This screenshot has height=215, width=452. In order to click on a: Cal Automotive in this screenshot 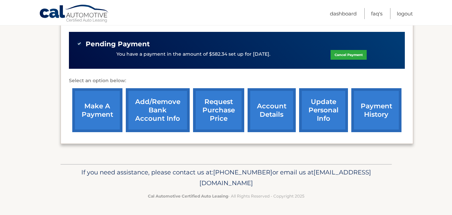, I will do `click(74, 14)`.